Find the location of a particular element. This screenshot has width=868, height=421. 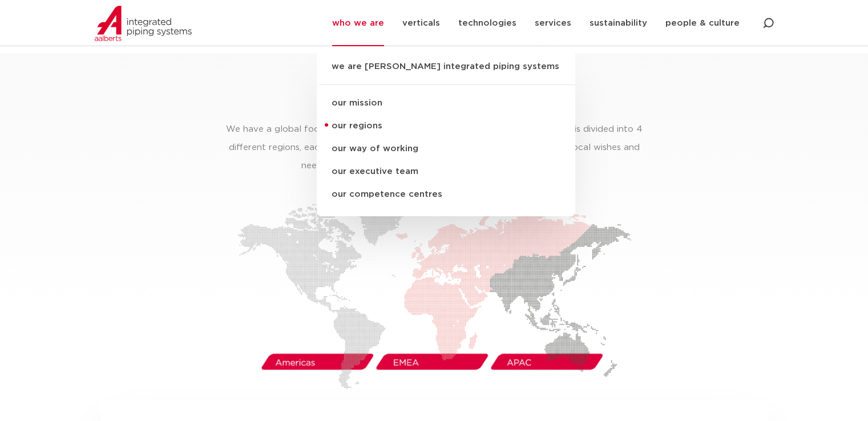

a: our mission is located at coordinates (446, 103).